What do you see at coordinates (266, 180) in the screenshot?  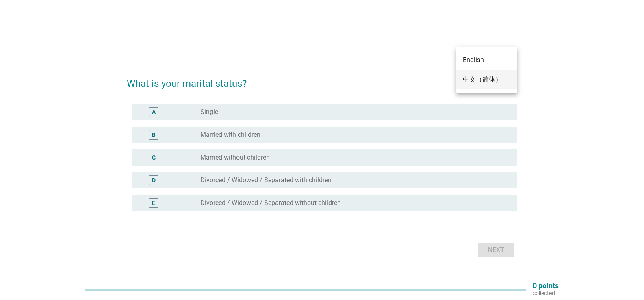 I see `label: Divorced / Widowed / Separated with children` at bounding box center [266, 180].